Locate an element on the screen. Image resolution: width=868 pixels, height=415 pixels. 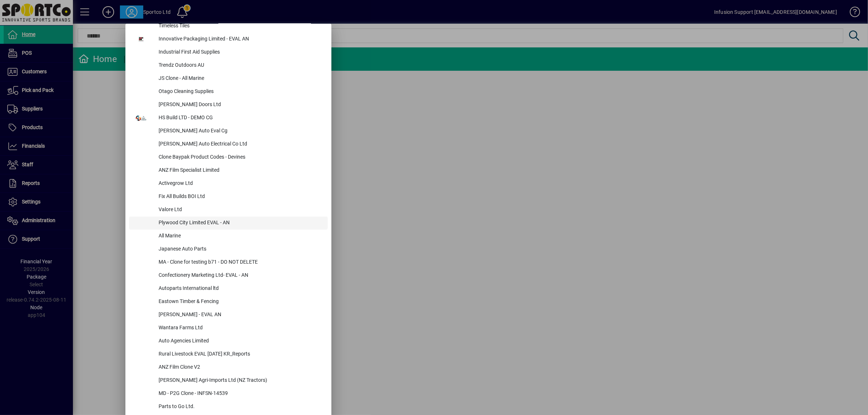
button: Autoparts International ltd is located at coordinates (228, 289).